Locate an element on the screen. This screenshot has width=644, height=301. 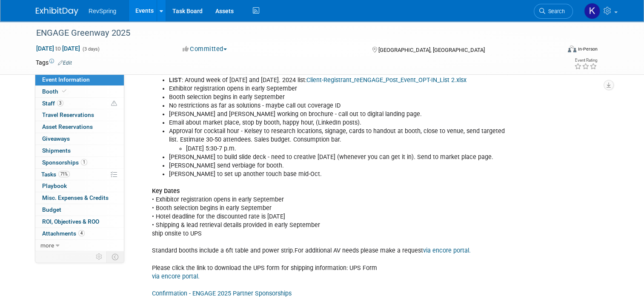
div: Event Format is located at coordinates (556, 51).